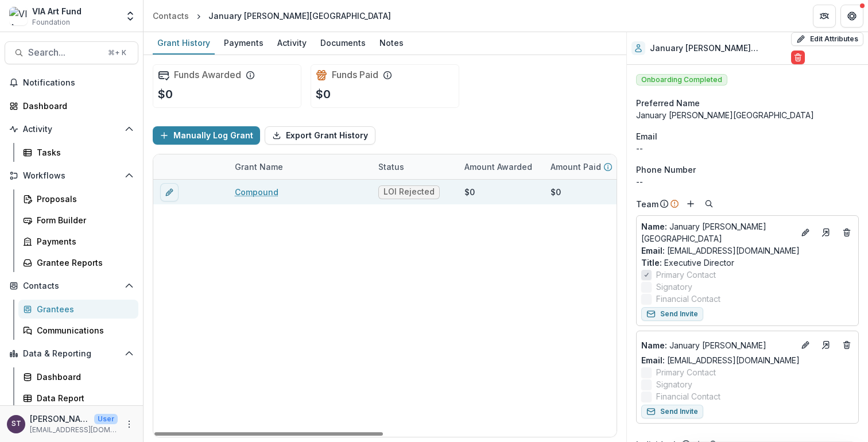 This screenshot has height=442, width=868. Describe the element at coordinates (824, 16) in the screenshot. I see `button: Partners` at that location.